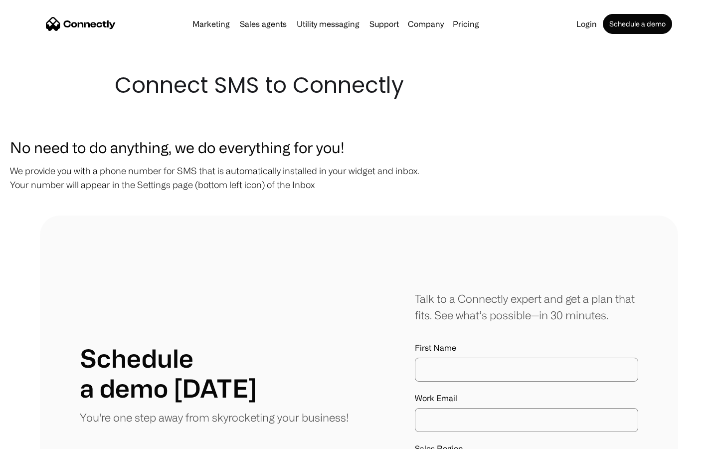  Describe the element at coordinates (359, 85) in the screenshot. I see `h1: Connect SMS to Connectly` at that location.